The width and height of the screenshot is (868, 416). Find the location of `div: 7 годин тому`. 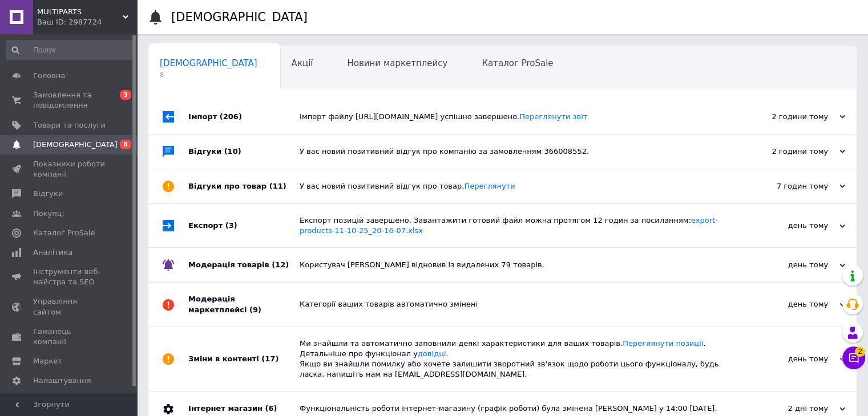

div: 7 годин тому is located at coordinates (789, 187).